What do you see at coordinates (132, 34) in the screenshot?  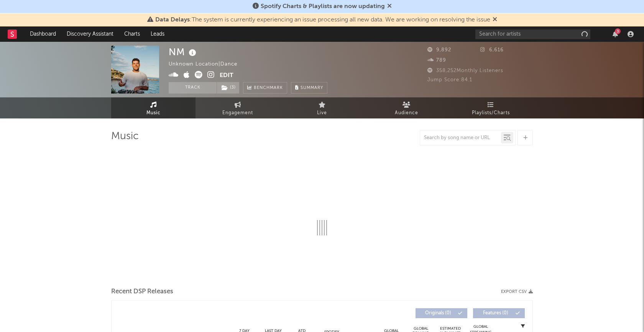 I see `a: Charts` at bounding box center [132, 34].